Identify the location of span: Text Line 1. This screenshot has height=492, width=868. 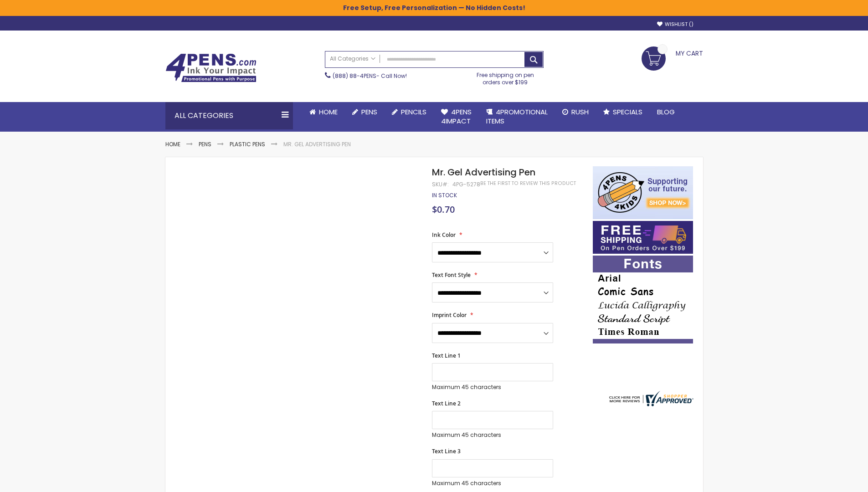
(446, 355).